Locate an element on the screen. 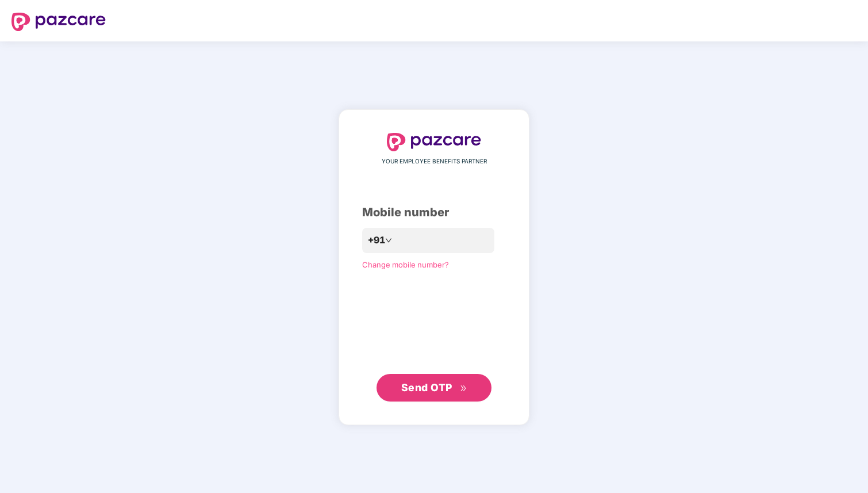 Image resolution: width=868 pixels, height=493 pixels. a: Change mobile number? is located at coordinates (406, 265).